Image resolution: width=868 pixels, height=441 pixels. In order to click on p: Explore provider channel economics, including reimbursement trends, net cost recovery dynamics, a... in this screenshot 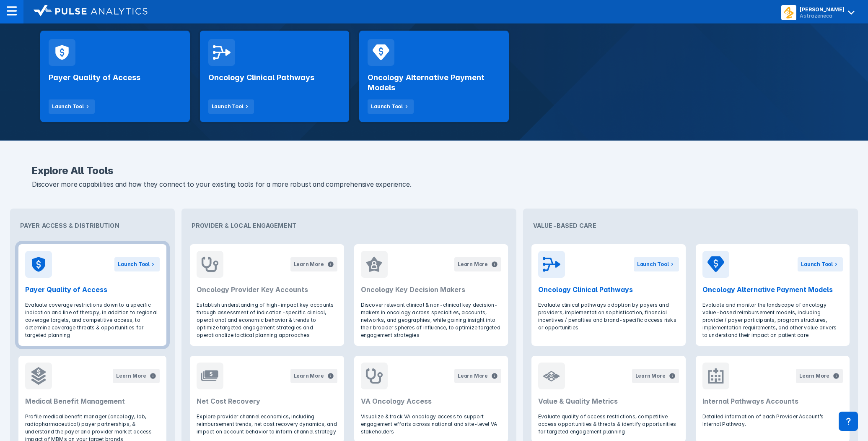, I will do `click(266, 424)`.